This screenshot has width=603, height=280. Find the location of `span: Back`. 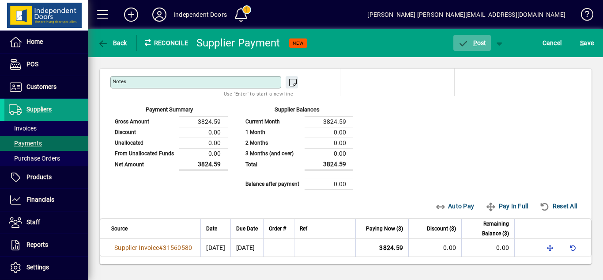

span: Back is located at coordinates (112, 43).